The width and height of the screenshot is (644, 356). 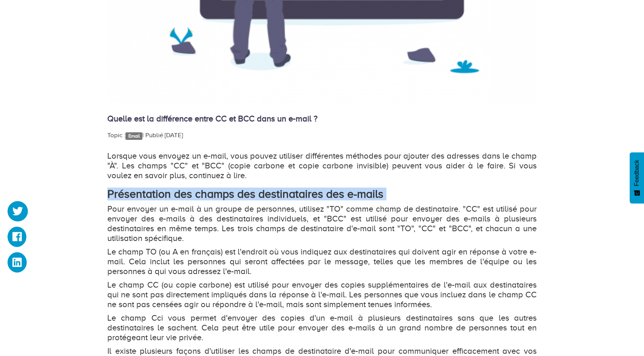 I want to click on h4: Quelle est la différence entre CC et BCC dans un e-mail ?, so click(x=322, y=119).